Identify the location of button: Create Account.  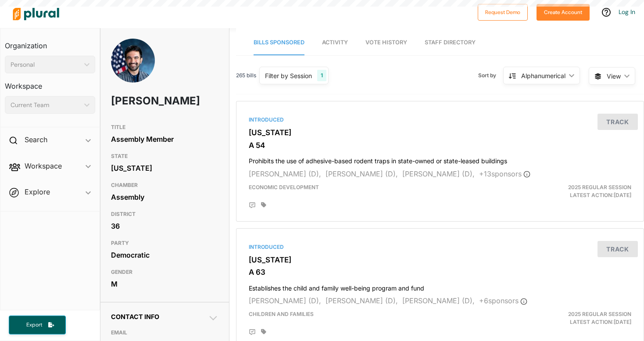
(563, 12).